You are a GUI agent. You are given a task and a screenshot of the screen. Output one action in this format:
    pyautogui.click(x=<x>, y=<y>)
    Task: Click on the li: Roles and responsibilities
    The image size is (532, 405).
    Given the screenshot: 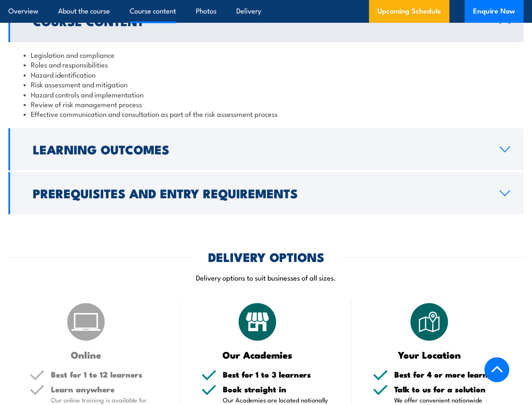 What is the action you would take?
    pyautogui.click(x=266, y=64)
    